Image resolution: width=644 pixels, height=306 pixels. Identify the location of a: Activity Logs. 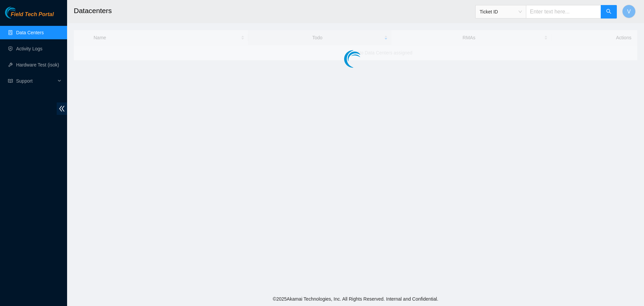
(29, 49).